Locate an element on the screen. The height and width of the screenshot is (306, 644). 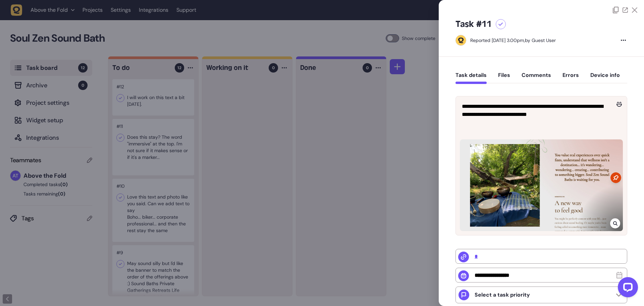
button: Open LiveChat chat widget is located at coordinates (15, 13).